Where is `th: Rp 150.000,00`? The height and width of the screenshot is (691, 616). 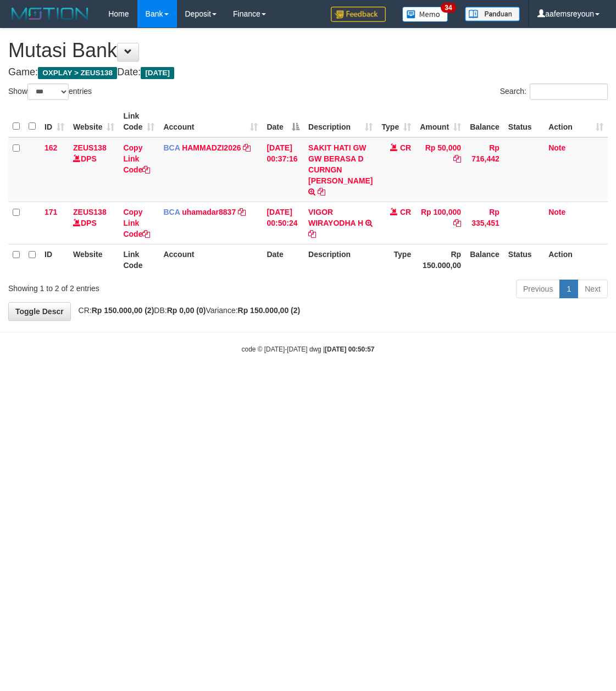 th: Rp 150.000,00 is located at coordinates (440, 259).